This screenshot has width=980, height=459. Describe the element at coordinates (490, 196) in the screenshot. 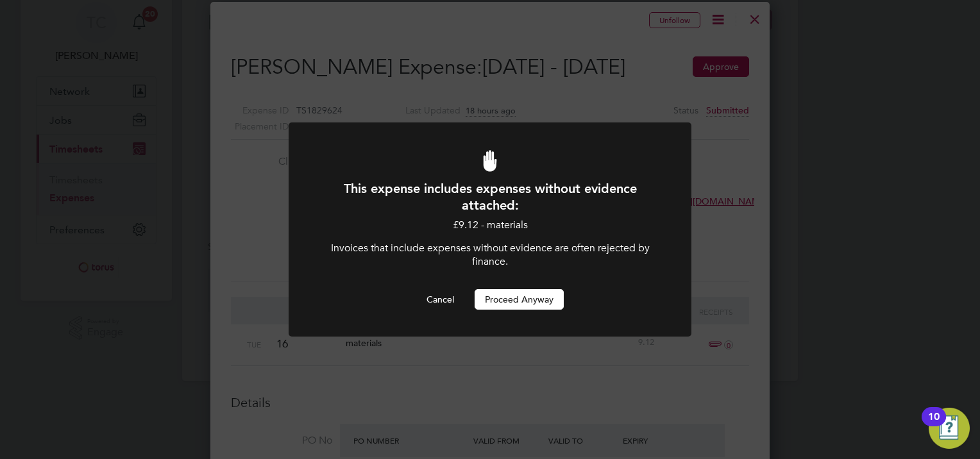

I see `h1: This expense includes expenses without evidence attached:` at that location.